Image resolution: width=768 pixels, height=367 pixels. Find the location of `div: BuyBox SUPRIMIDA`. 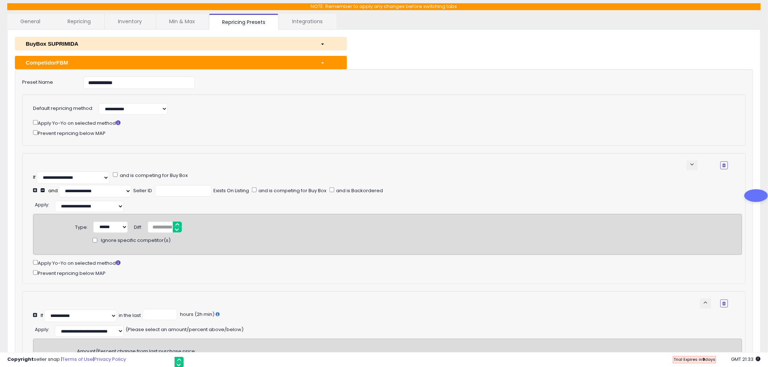

div: BuyBox SUPRIMIDA is located at coordinates (168, 44).